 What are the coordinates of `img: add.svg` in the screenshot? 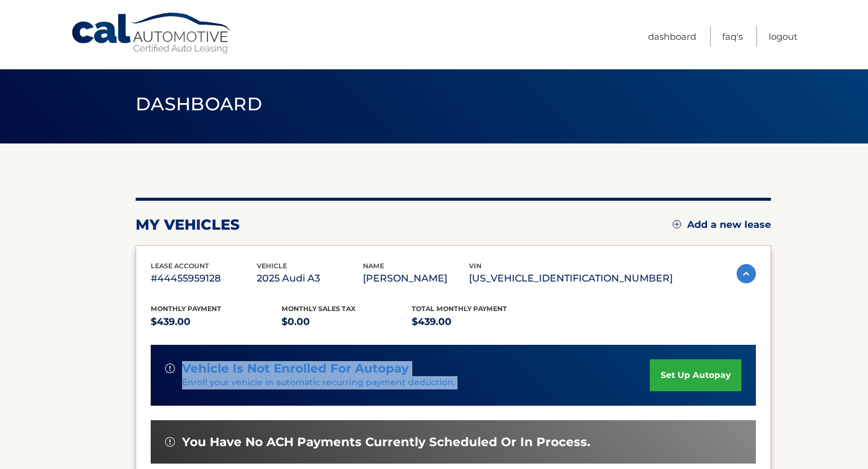 It's located at (677, 224).